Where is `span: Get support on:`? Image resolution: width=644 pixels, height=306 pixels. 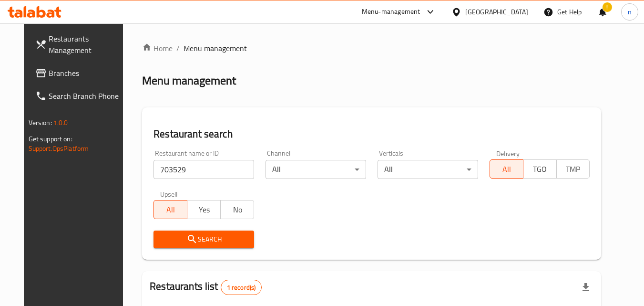 span: Get support on: is located at coordinates (51, 139).